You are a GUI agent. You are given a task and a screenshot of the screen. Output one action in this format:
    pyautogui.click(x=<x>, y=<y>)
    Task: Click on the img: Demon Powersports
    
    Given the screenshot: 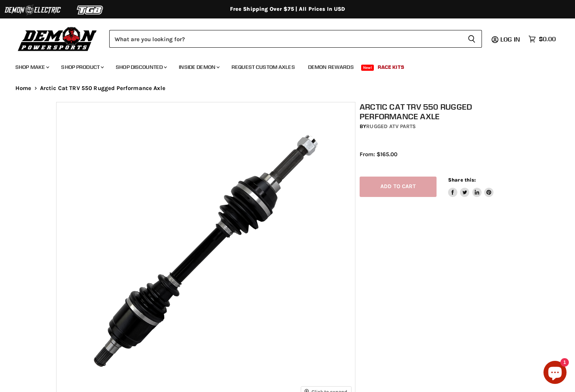 What is the action you would take?
    pyautogui.click(x=57, y=39)
    